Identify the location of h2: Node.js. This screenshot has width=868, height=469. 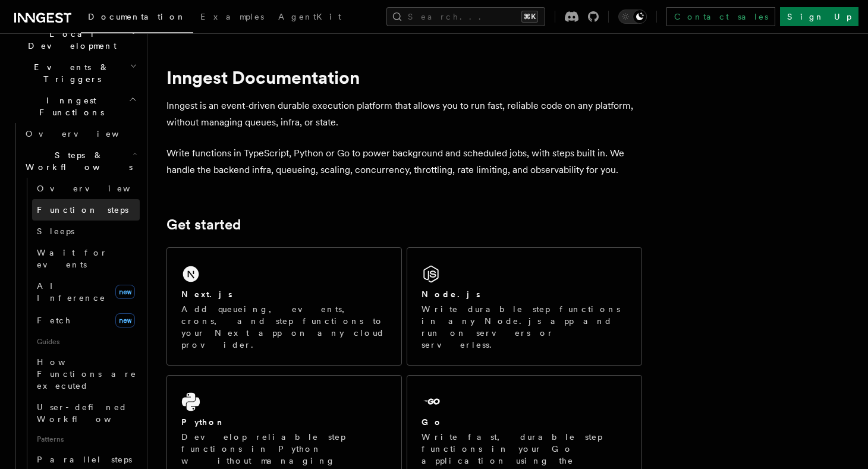
(451, 294).